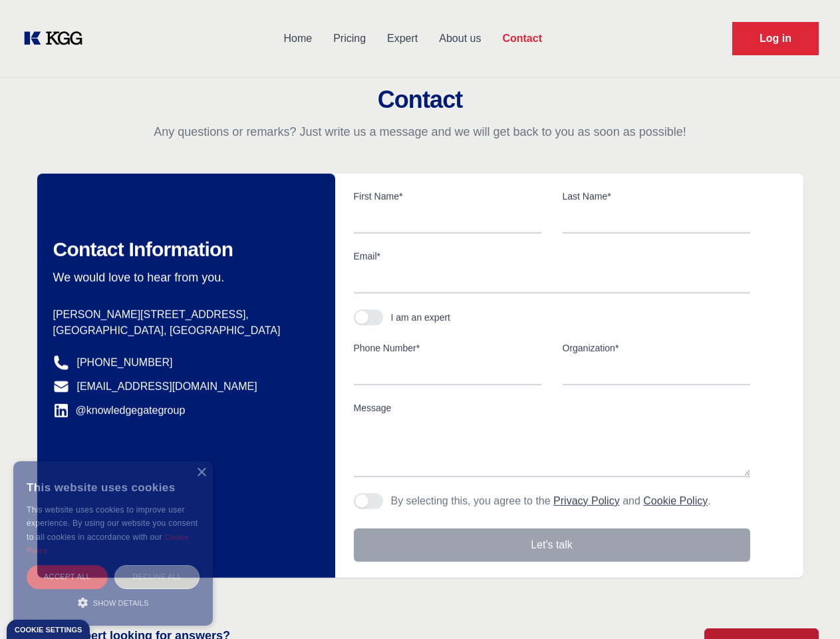 Image resolution: width=840 pixels, height=639 pixels. What do you see at coordinates (112, 523) in the screenshot?
I see `span: This website uses cookies to improve user experience. By using our website you consent to all coo...` at bounding box center [112, 523].